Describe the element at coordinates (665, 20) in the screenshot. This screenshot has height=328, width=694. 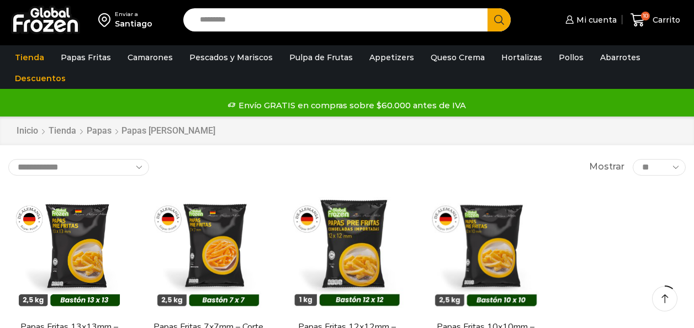
I see `span: Carrito` at that location.